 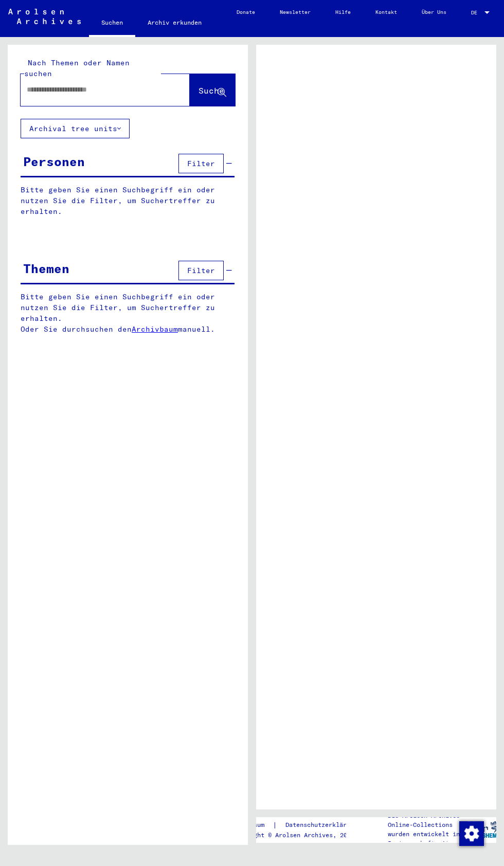 I want to click on img: Arolsen_neg.svg, so click(x=44, y=16).